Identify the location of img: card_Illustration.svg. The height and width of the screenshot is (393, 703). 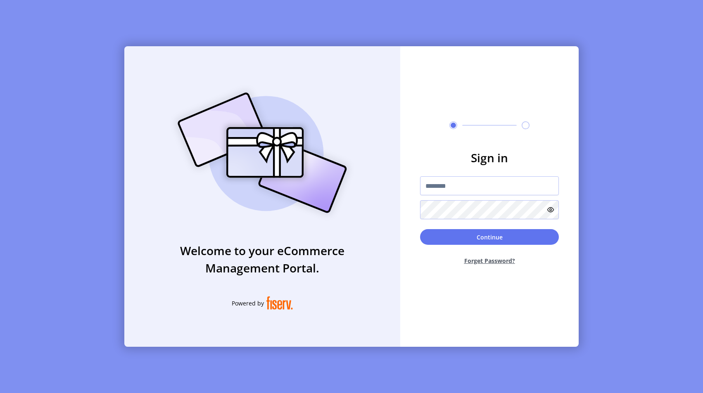
(262, 153).